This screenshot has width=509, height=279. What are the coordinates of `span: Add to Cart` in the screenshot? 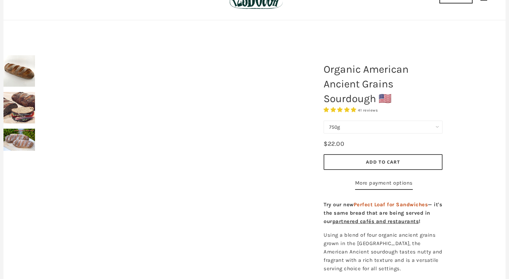 It's located at (383, 162).